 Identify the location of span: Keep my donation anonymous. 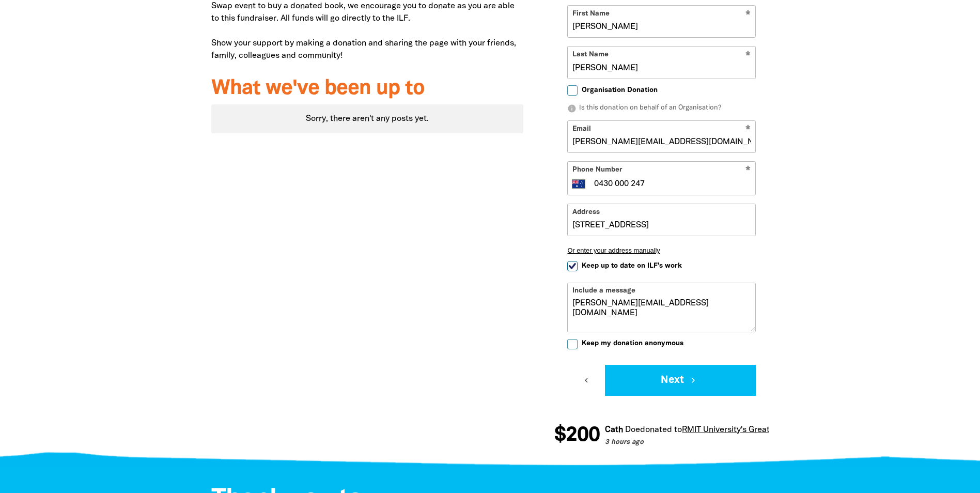
(633, 343).